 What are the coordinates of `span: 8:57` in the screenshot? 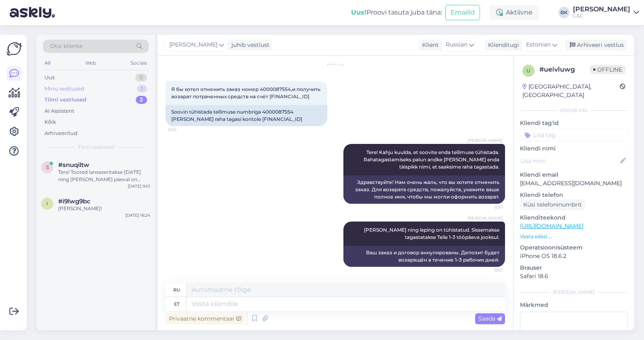 It's located at (487, 270).